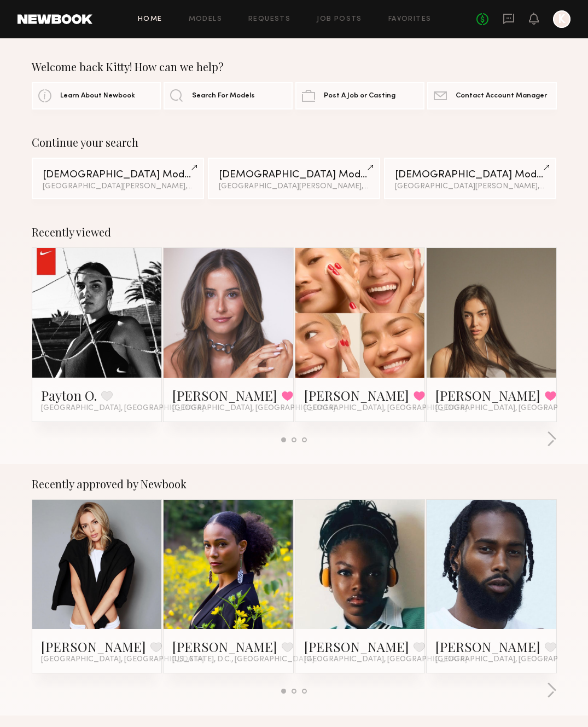 The image size is (588, 727). Describe the element at coordinates (150, 19) in the screenshot. I see `a: Home` at that location.